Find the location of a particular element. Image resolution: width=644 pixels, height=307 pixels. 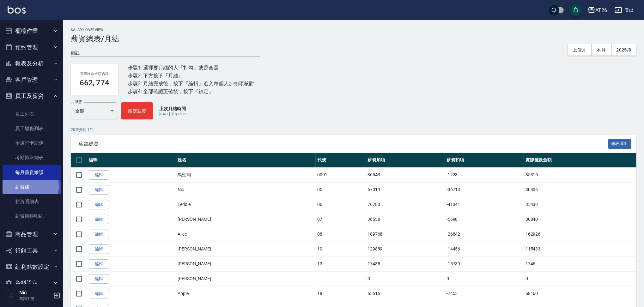

td: 07 is located at coordinates (340, 219).